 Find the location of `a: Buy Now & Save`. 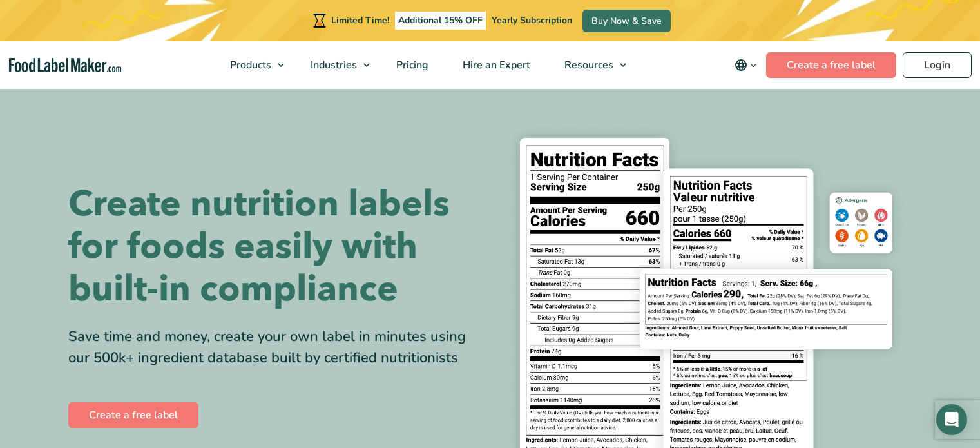

a: Buy Now & Save is located at coordinates (626, 20).